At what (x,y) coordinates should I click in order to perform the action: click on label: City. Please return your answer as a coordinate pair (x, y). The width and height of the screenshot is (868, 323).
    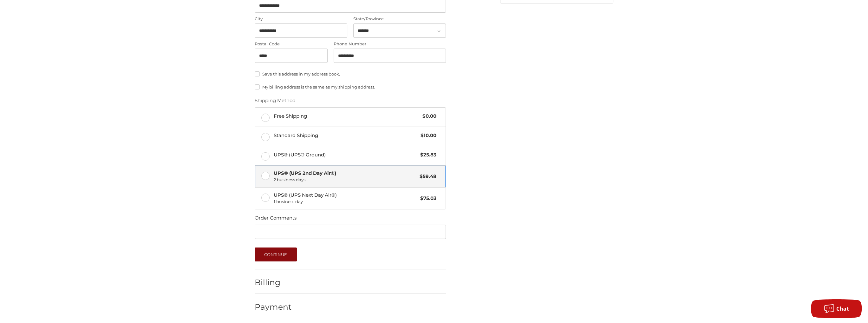
    Looking at the image, I should click on (301, 19).